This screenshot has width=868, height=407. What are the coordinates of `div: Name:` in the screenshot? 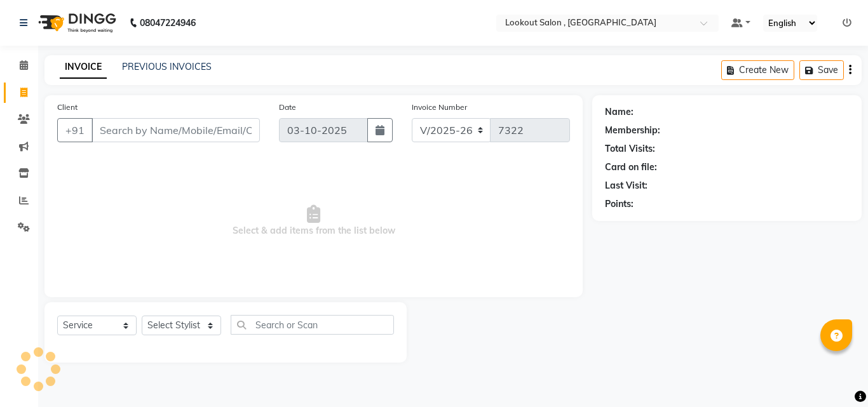 It's located at (619, 112).